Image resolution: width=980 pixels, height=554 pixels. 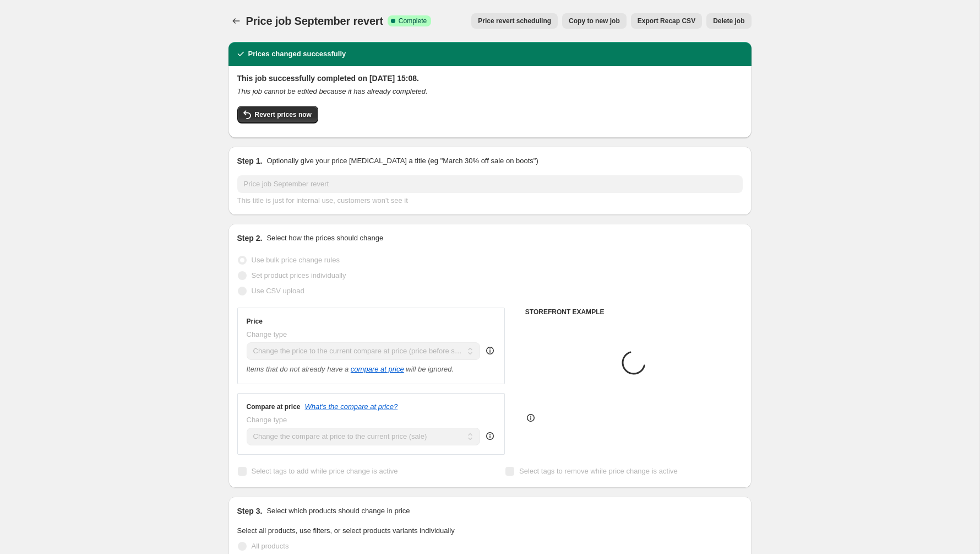 I want to click on h2: Step 3., so click(x=250, y=511).